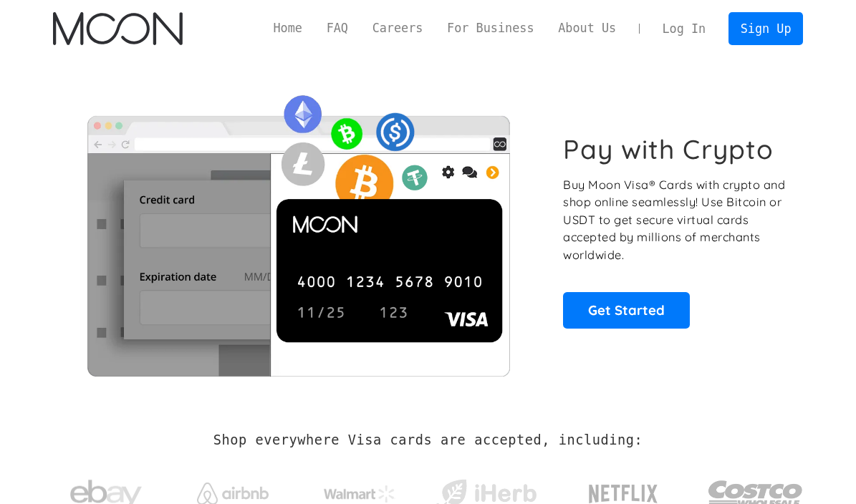  What do you see at coordinates (684, 28) in the screenshot?
I see `a: Log In` at bounding box center [684, 28].